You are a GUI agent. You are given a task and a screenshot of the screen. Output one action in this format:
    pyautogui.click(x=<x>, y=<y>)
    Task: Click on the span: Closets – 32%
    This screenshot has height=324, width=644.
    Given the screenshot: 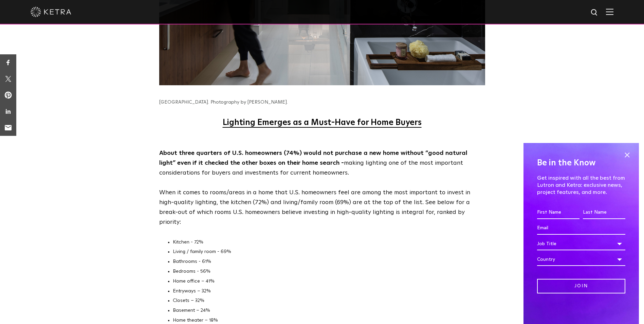 What is the action you would take?
    pyautogui.click(x=189, y=301)
    